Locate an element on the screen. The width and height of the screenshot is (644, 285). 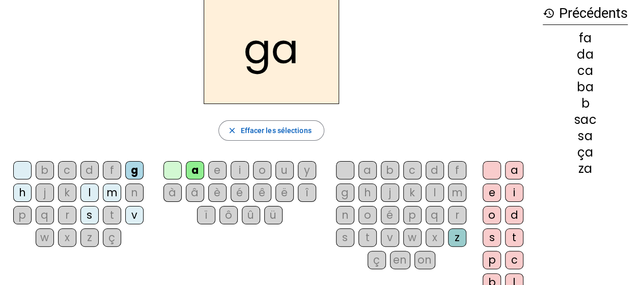
div: ca is located at coordinates (585, 71).